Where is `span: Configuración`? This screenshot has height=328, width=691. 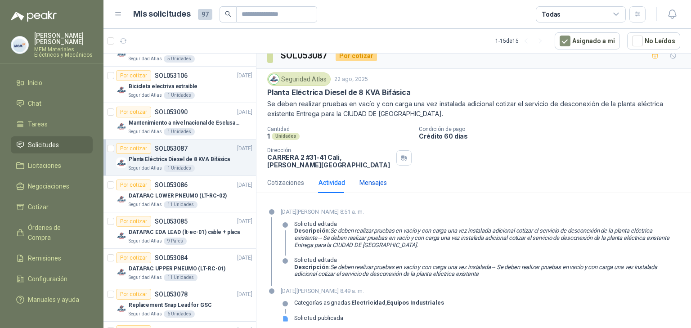 span: Configuración is located at coordinates (48, 279).